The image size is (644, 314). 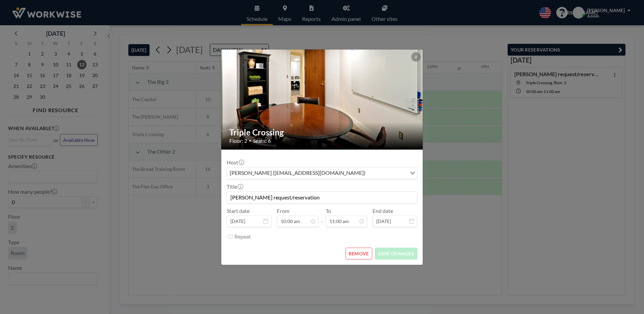 I want to click on label: End date, so click(x=383, y=211).